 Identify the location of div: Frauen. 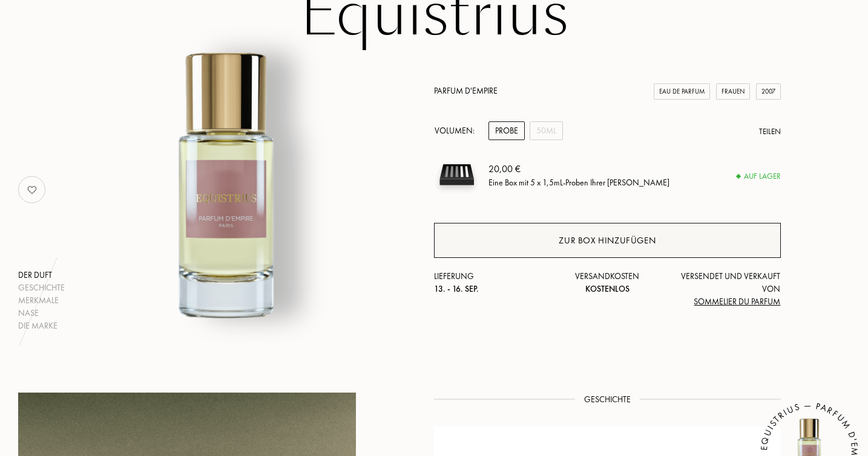
(732, 92).